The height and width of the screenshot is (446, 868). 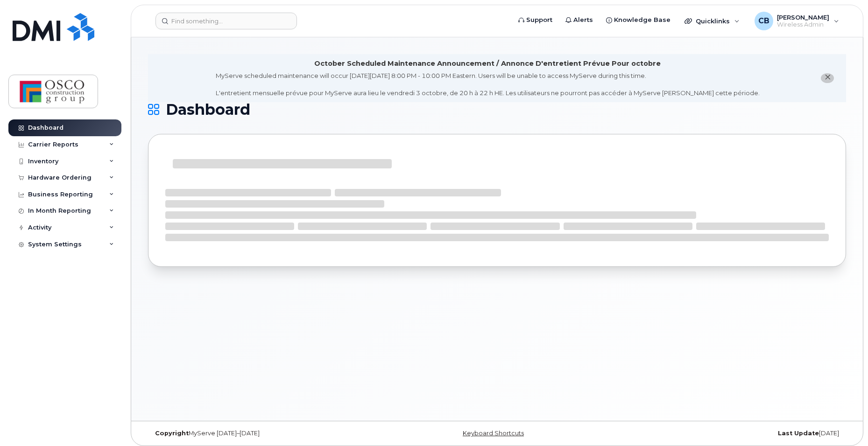 What do you see at coordinates (827, 78) in the screenshot?
I see `button: close notification` at bounding box center [827, 78].